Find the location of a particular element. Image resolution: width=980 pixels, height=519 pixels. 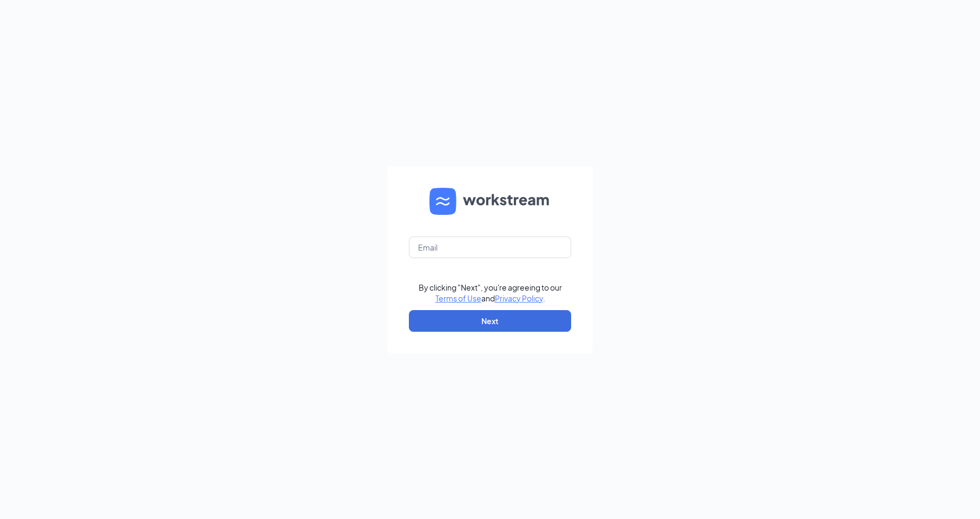

div: By clicking "Next", you're agreeing to our and . is located at coordinates (490, 293).